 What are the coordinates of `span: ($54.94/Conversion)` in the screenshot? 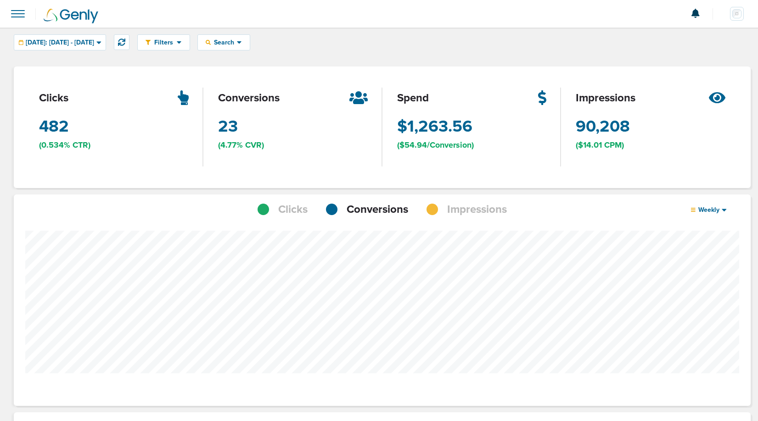 It's located at (435, 145).